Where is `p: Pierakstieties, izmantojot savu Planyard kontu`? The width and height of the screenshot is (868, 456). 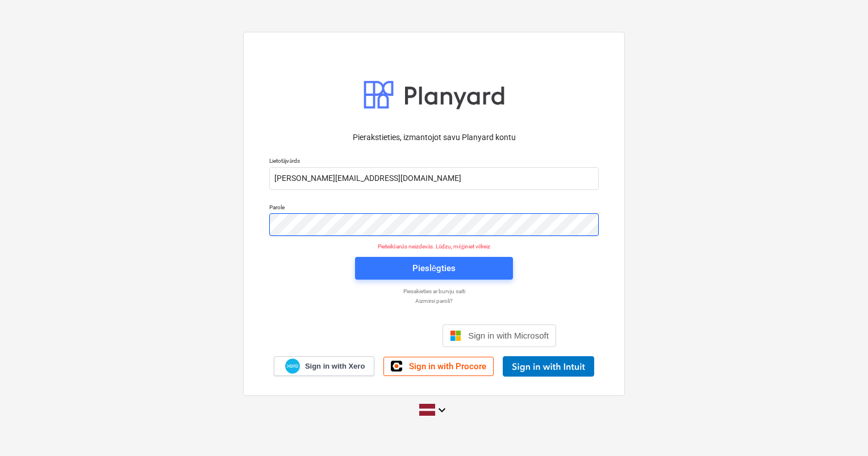
p: Pierakstieties, izmantojot savu Planyard kontu is located at coordinates (434, 137).